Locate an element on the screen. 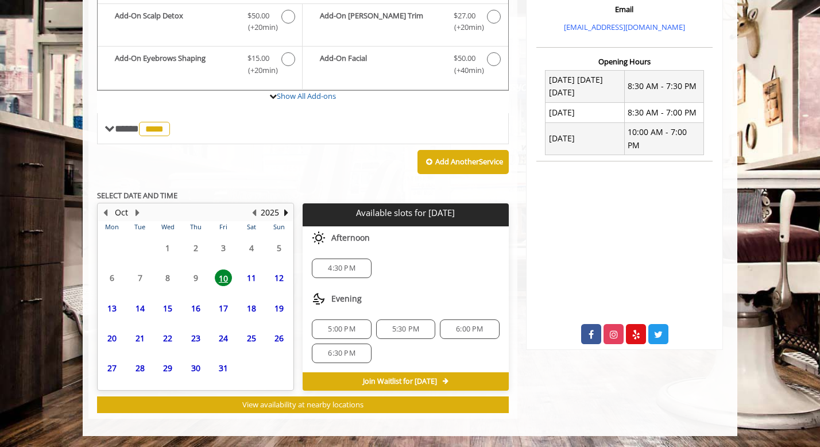 The height and width of the screenshot is (447, 820). span: 6:30 PM is located at coordinates (341, 353).